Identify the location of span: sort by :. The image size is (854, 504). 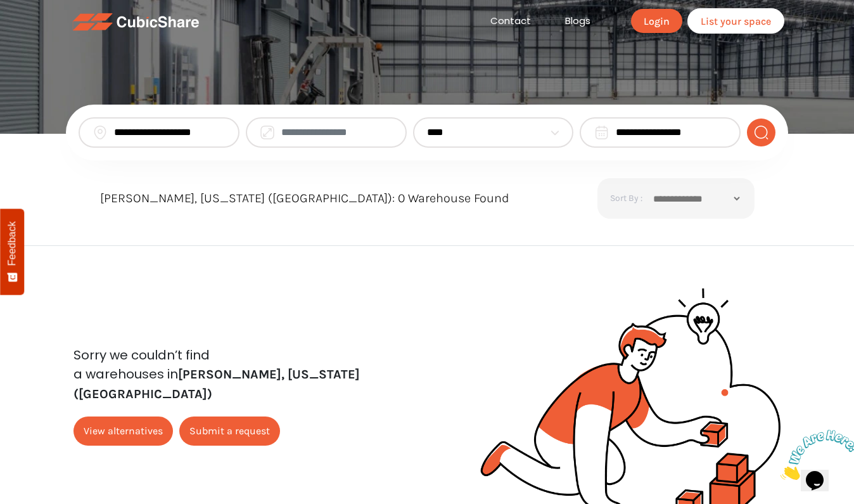
(626, 198).